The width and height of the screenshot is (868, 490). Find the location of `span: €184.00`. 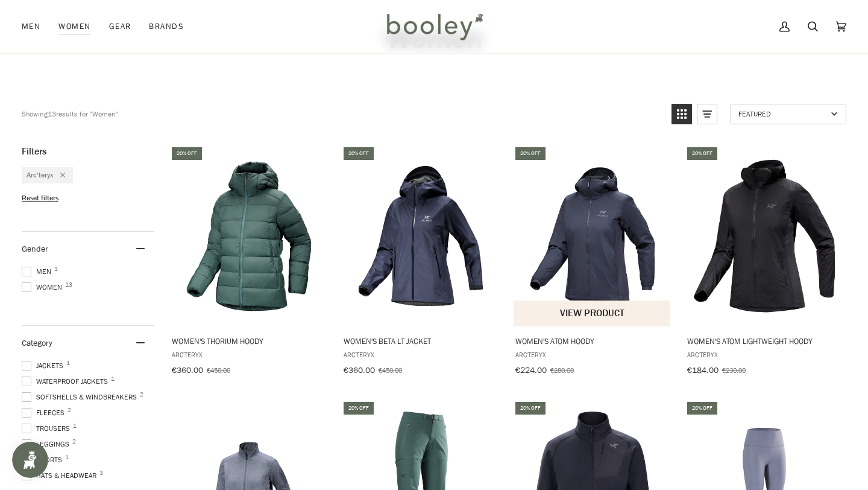

span: €184.00 is located at coordinates (703, 370).